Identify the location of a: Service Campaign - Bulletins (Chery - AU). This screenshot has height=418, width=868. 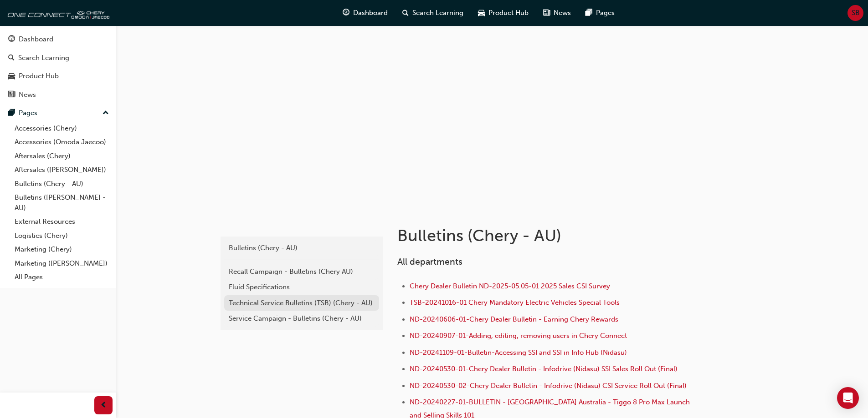
(301, 319).